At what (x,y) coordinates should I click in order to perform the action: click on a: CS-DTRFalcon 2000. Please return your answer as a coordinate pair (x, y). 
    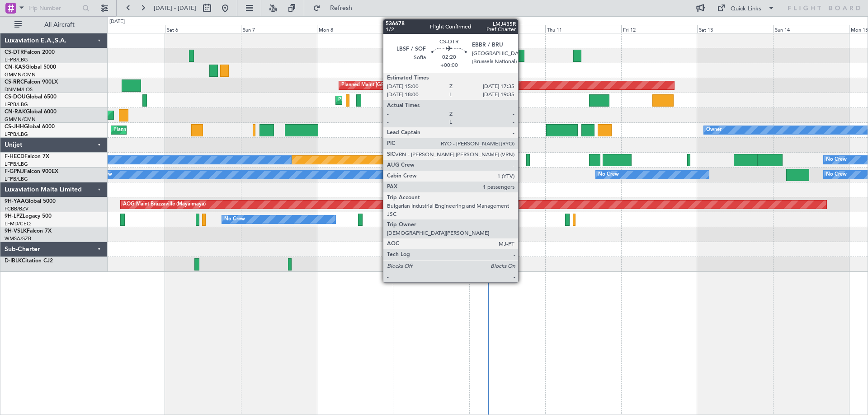
    Looking at the image, I should click on (29, 53).